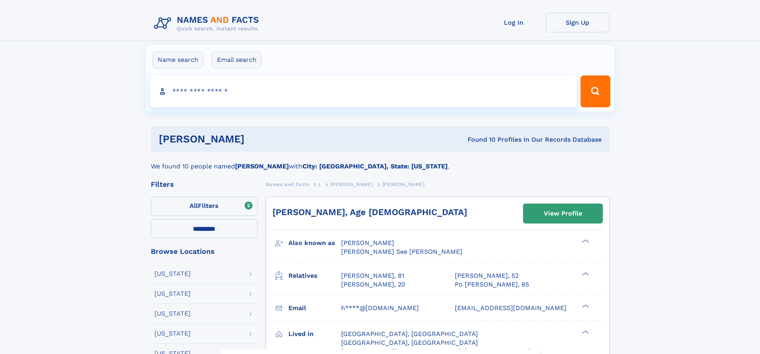 The height and width of the screenshot is (354, 760). Describe the element at coordinates (208, 24) in the screenshot. I see `img: Logo Names and Facts` at that location.